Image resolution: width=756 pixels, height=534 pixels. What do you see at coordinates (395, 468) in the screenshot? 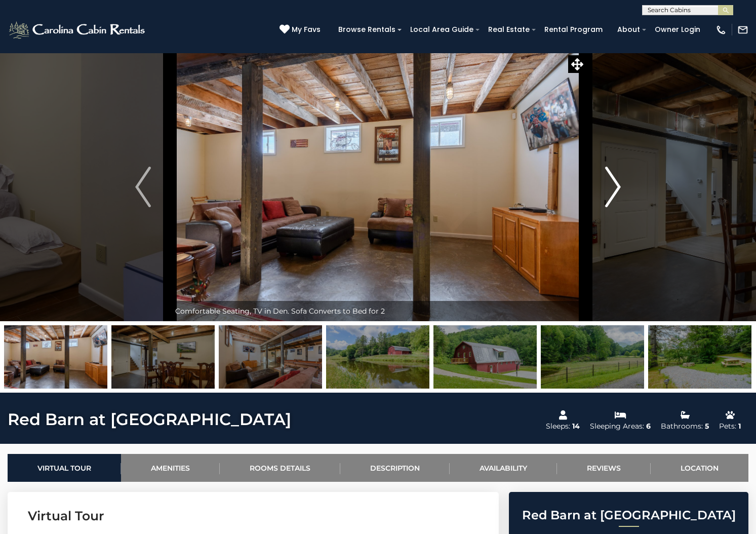
I see `a: Description` at bounding box center [395, 468].